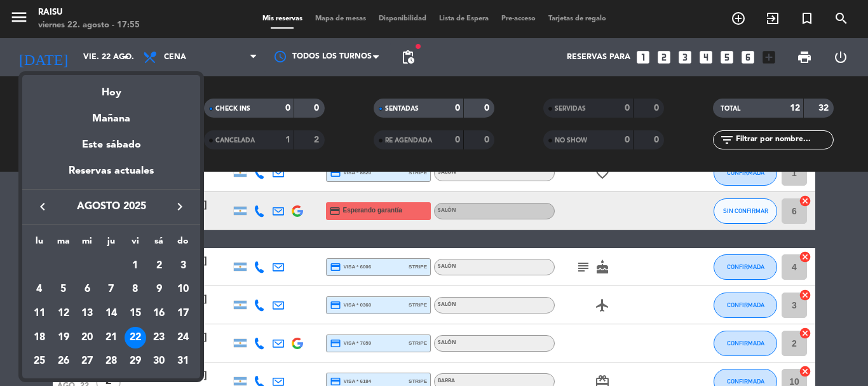  What do you see at coordinates (183, 290) in the screenshot?
I see `td: 10 de agosto de 2025` at bounding box center [183, 290].